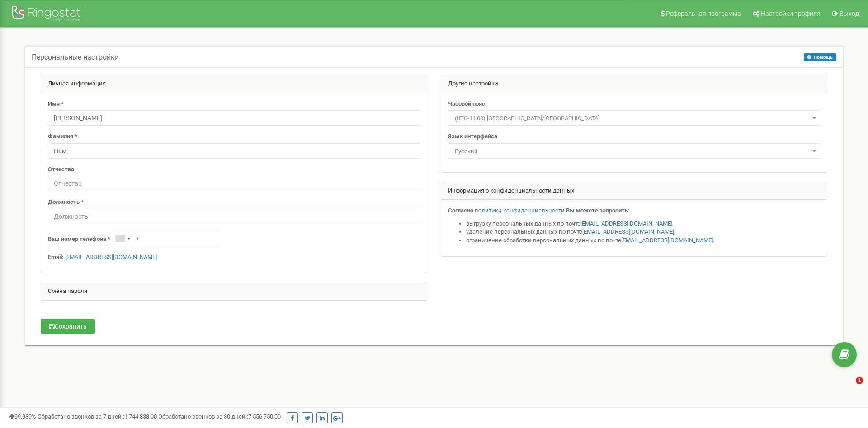 Image resolution: width=868 pixels, height=428 pixels. I want to click on label: Часовой пояс, so click(466, 104).